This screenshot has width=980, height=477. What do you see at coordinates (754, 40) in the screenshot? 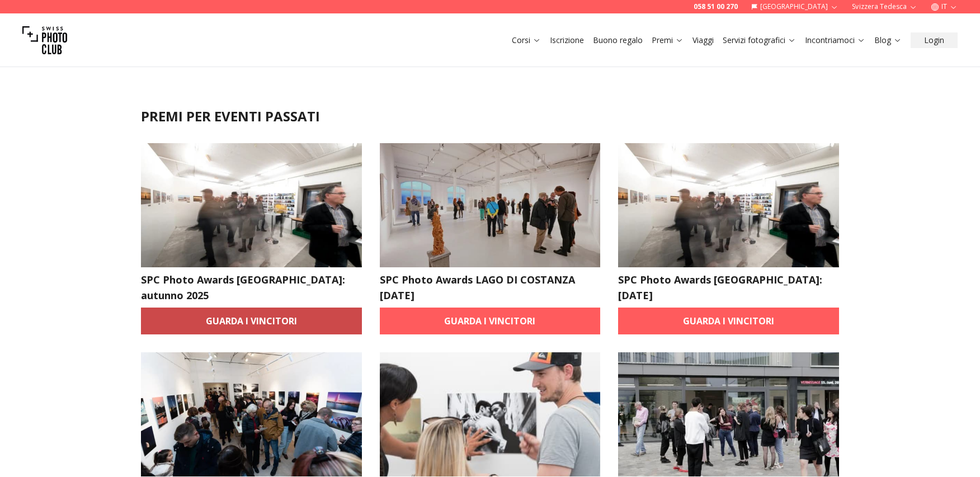
I see `font: Servizi fotografici` at bounding box center [754, 40].